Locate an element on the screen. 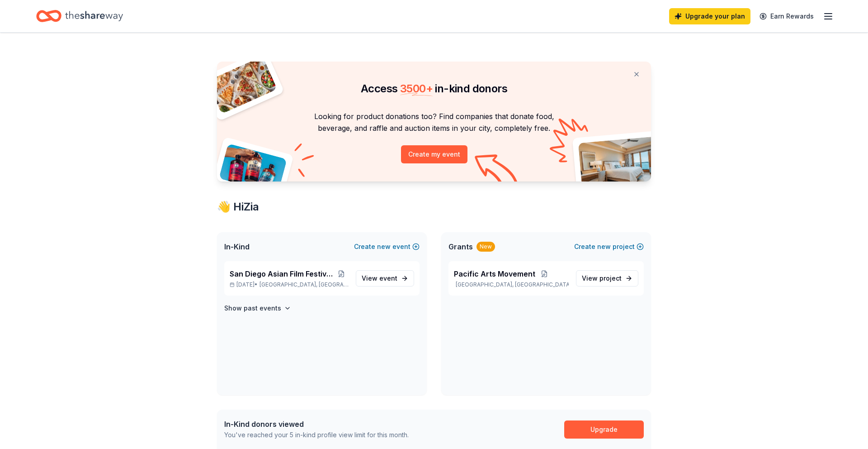 Image resolution: width=868 pixels, height=449 pixels. a: Upgrade is located at coordinates (604, 430).